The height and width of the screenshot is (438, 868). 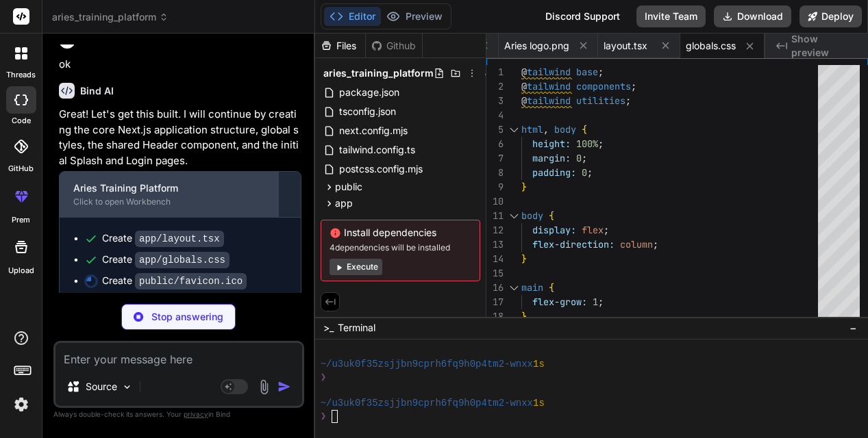 What do you see at coordinates (495, 158) in the screenshot?
I see `div: 7` at bounding box center [495, 158].